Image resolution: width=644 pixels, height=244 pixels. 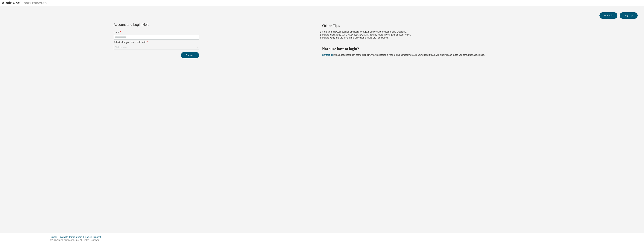 What do you see at coordinates (477, 49) in the screenshot?
I see `h2: Not sure how to login?` at bounding box center [477, 49].